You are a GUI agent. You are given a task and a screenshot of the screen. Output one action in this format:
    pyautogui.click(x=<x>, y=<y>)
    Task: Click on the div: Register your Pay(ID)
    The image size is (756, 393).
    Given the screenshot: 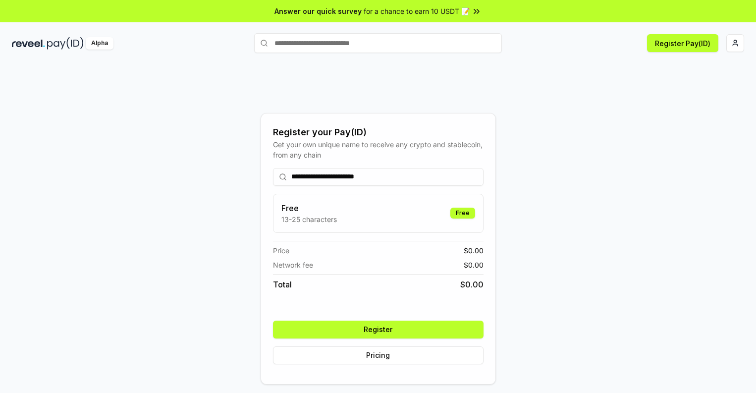 What is the action you would take?
    pyautogui.click(x=378, y=132)
    